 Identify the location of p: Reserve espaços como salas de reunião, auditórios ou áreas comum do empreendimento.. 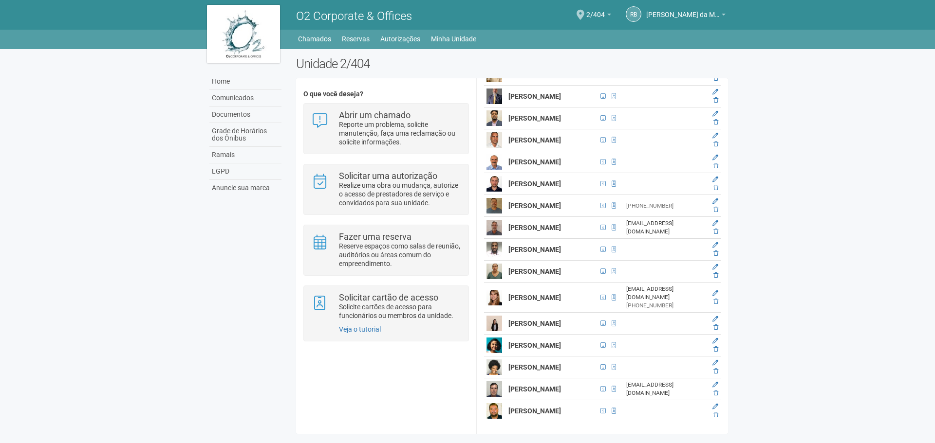
(400, 255).